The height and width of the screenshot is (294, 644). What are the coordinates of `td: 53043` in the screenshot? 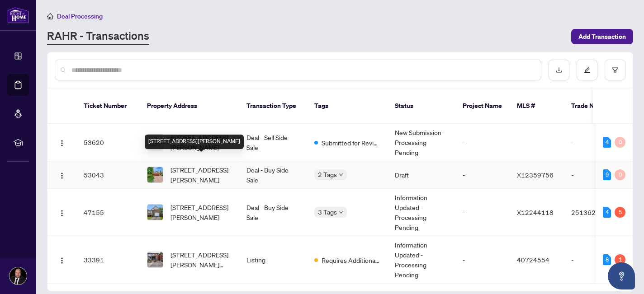 It's located at (108, 175).